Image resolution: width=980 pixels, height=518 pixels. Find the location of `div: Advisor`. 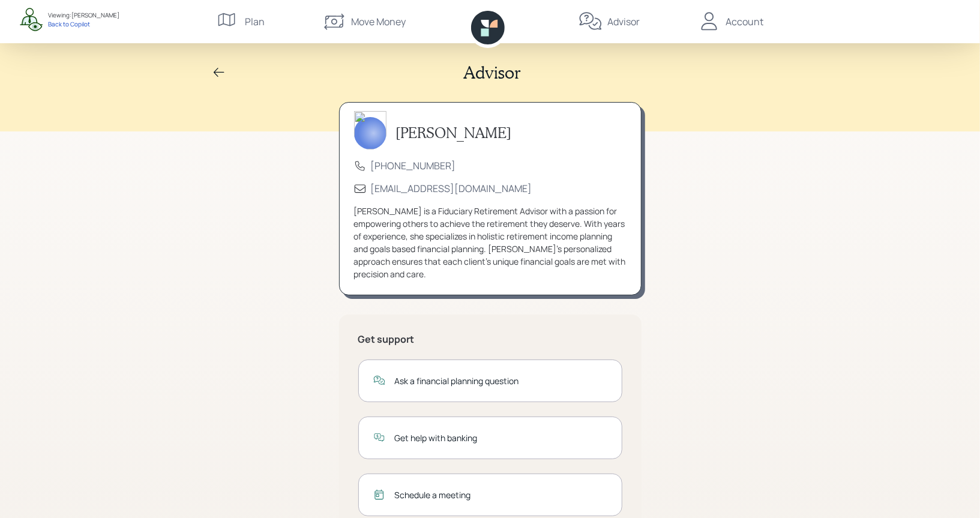

div: Advisor is located at coordinates (624, 21).